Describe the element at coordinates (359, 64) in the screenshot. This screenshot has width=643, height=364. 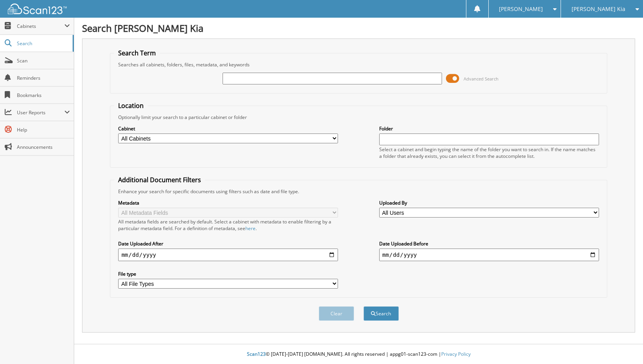
I see `div: Searches all cabinets, folders, files, metadata, and keywords` at that location.